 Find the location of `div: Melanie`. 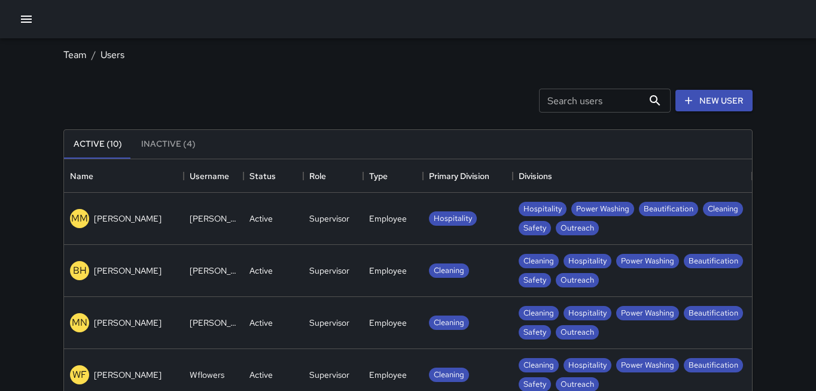

div: Melanie is located at coordinates (214, 218).